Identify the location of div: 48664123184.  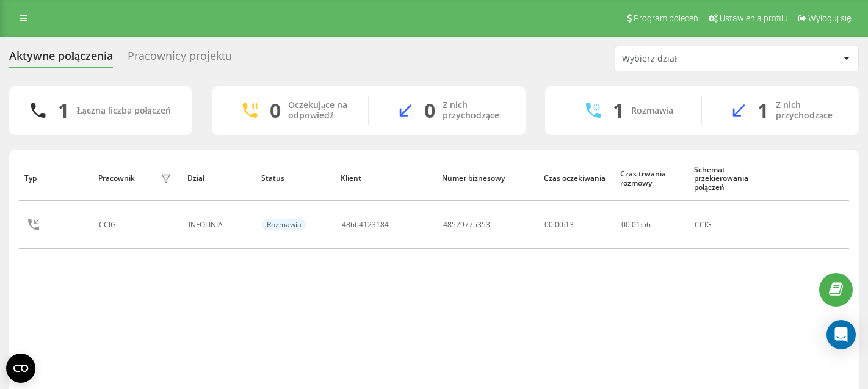
(365, 225).